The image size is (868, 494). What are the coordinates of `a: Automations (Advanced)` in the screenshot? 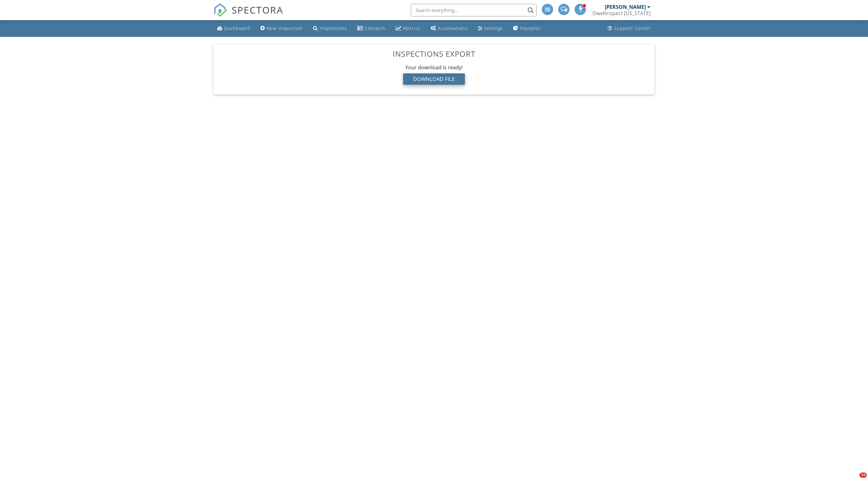 It's located at (450, 28).